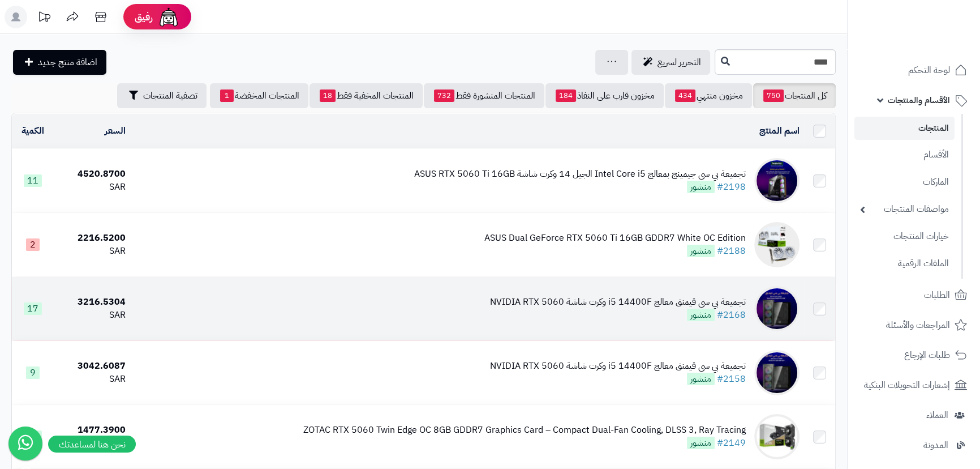 The image size is (980, 469). I want to click on span: 1, so click(227, 96).